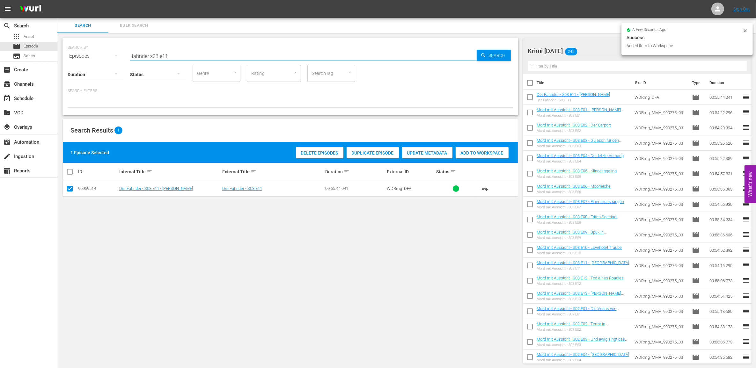  What do you see at coordinates (725, 327) in the screenshot?
I see `td: 00:54:33.173` at bounding box center [725, 327].